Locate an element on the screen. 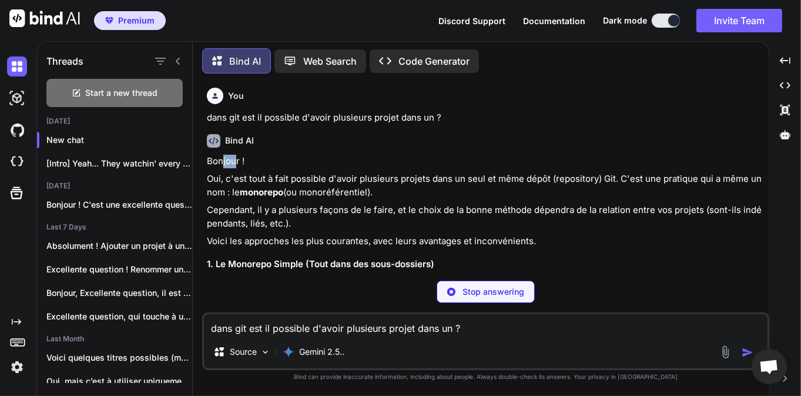 The image size is (801, 396). p: Absolument ! Ajouter un projet à une... is located at coordinates (119, 246).